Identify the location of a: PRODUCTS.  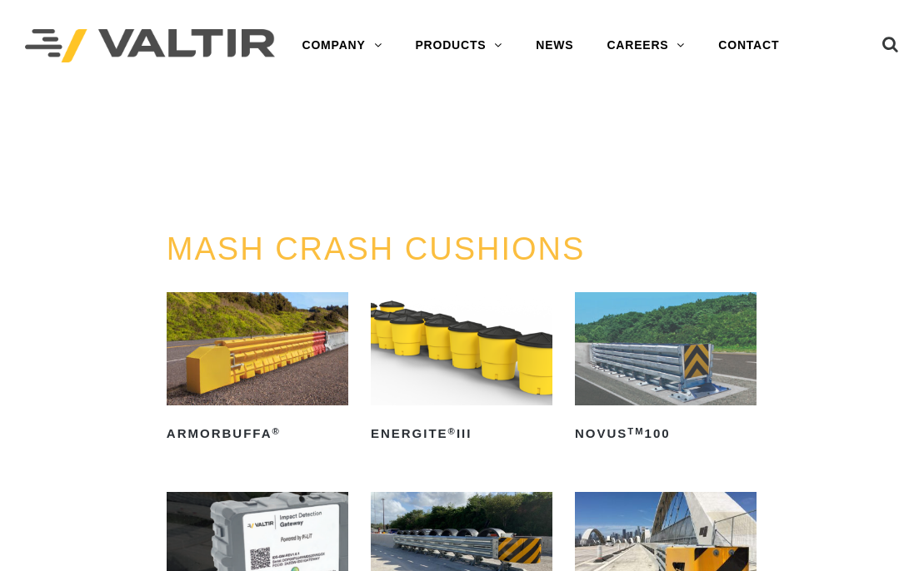
(458, 46).